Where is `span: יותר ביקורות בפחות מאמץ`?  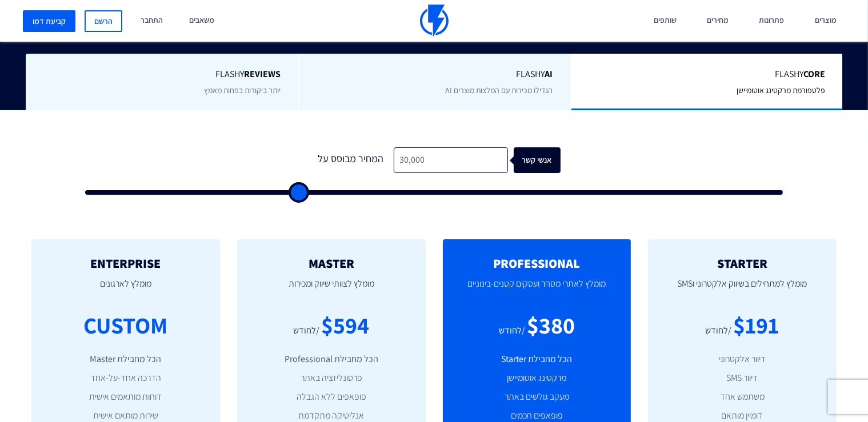 span: יותר ביקורות בפחות מאמץ is located at coordinates (242, 90).